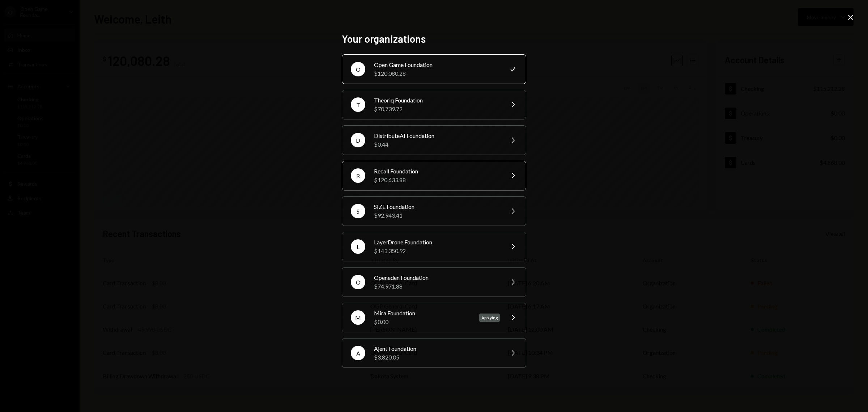 The height and width of the screenshot is (412, 868). I want to click on div: $120,633.88, so click(437, 180).